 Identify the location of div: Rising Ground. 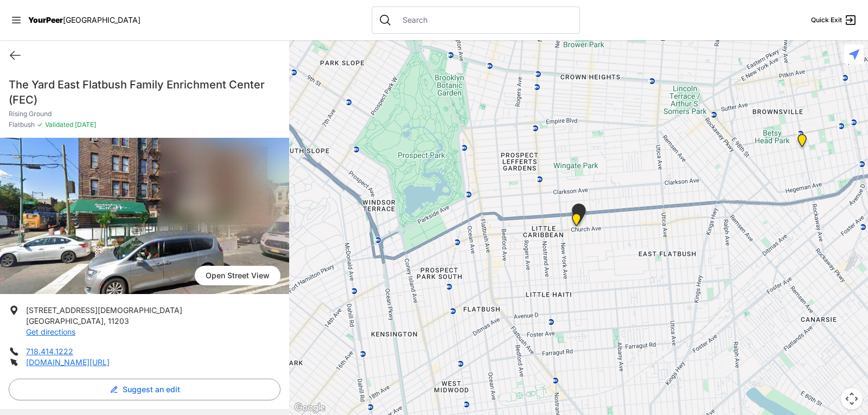
(579, 215).